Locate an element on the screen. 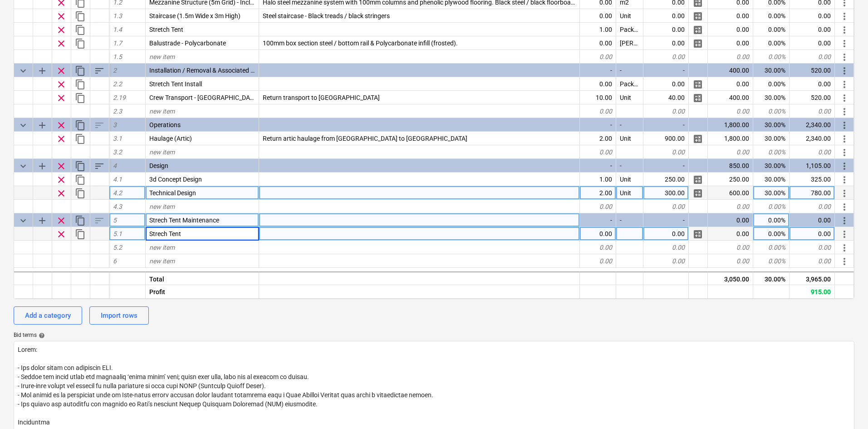  div: 400.00 is located at coordinates (731, 70).